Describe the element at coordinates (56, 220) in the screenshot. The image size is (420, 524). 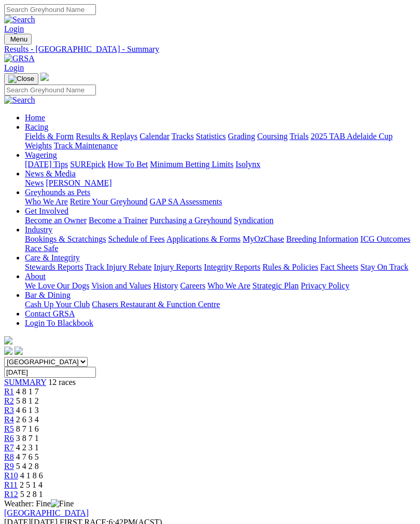
I see `a: Become an Owner` at that location.